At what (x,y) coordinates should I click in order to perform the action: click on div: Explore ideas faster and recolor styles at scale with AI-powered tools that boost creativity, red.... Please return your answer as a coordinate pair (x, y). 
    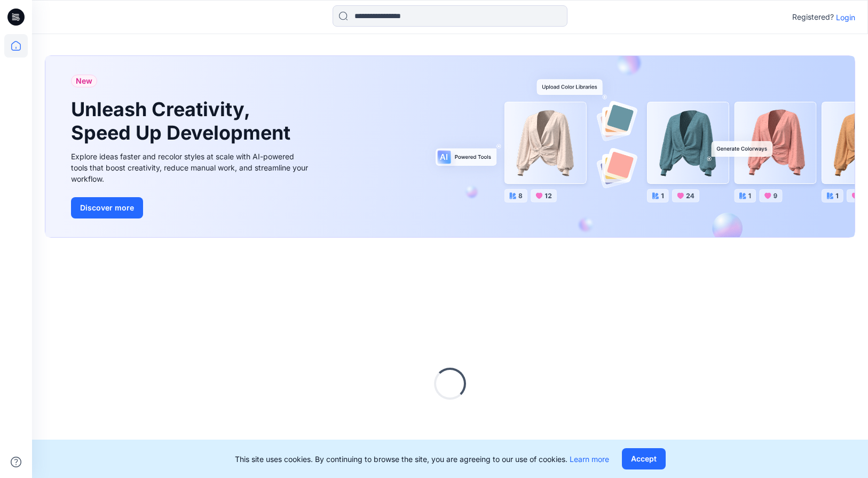
    Looking at the image, I should click on (191, 168).